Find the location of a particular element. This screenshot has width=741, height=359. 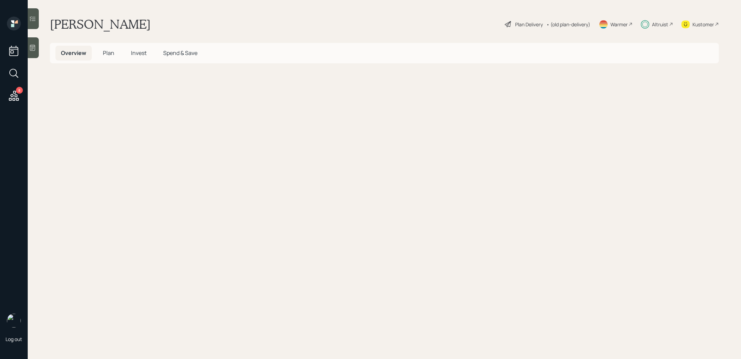

span: Overview is located at coordinates (73, 53).